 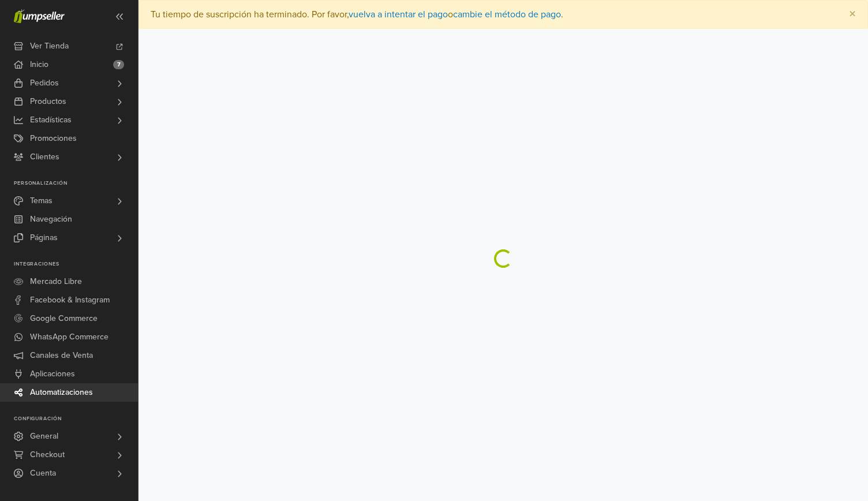 I want to click on button: Close, so click(x=853, y=14).